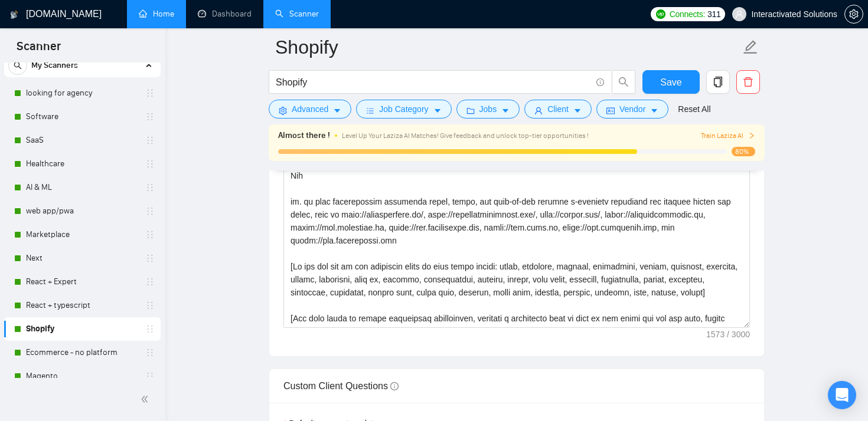 This screenshot has width=868, height=421. I want to click on button: settingAdvancedcaret-down, so click(310, 109).